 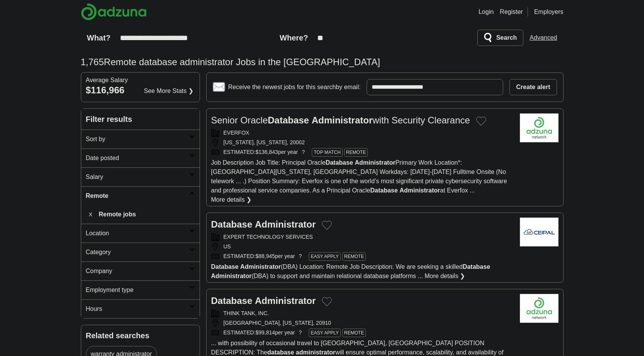 What do you see at coordinates (140, 158) in the screenshot?
I see `a: Date posted` at bounding box center [140, 158].